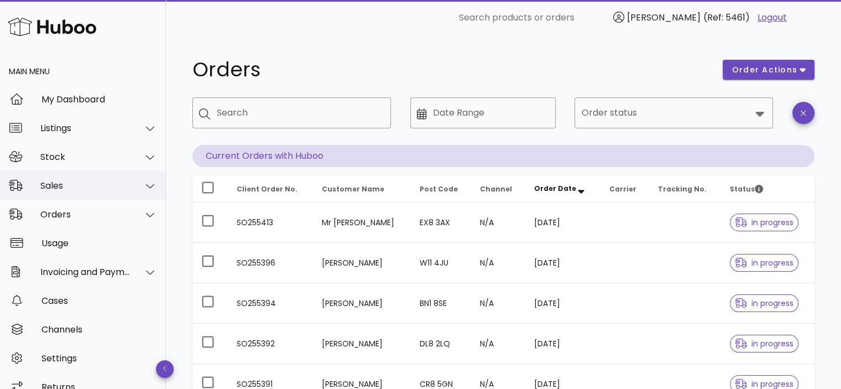 This screenshot has width=841, height=389. Describe the element at coordinates (765, 70) in the screenshot. I see `span: order actions` at that location.